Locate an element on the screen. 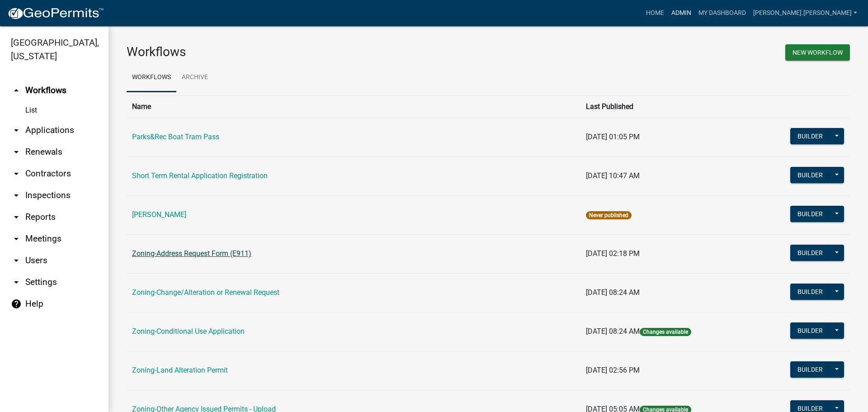 The height and width of the screenshot is (412, 868). th: Last Published is located at coordinates (666, 106).